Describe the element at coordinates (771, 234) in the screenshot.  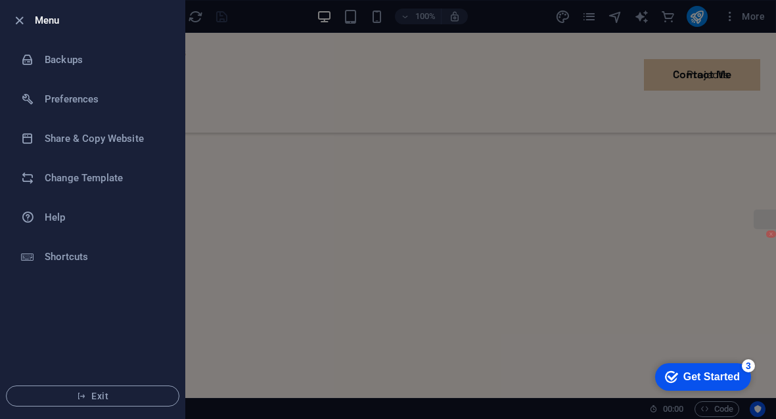
I see `button: X` at that location.